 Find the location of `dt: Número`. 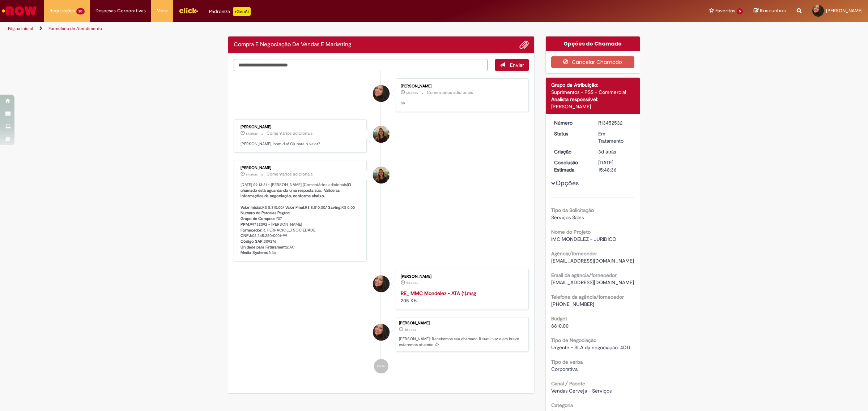

dt: Número is located at coordinates (570, 123).